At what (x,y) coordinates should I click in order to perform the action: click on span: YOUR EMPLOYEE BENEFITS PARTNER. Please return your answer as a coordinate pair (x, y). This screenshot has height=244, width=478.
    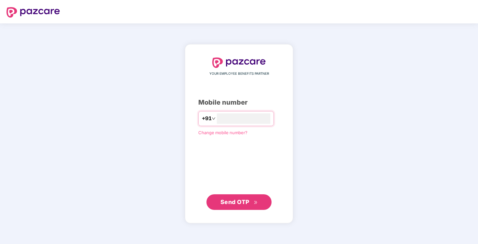
    Looking at the image, I should click on (239, 74).